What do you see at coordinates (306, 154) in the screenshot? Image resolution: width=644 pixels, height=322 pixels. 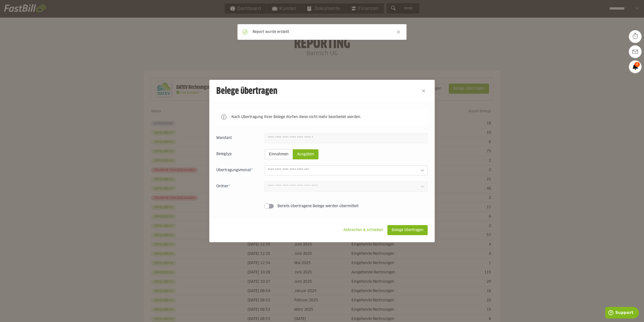 I see `sl-radio-button: Ausgaben` at bounding box center [306, 154].